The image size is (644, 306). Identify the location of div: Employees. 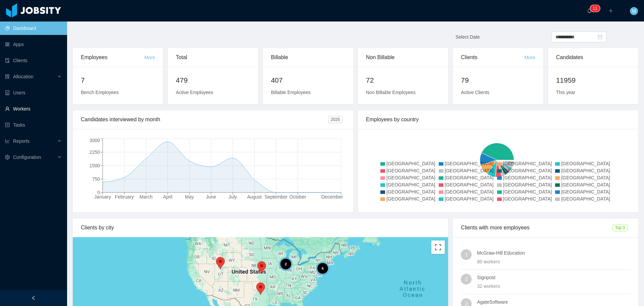
(113, 57).